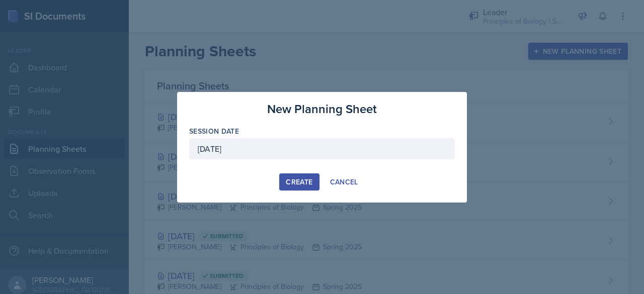 Image resolution: width=644 pixels, height=294 pixels. Describe the element at coordinates (299, 182) in the screenshot. I see `div: Create` at that location.